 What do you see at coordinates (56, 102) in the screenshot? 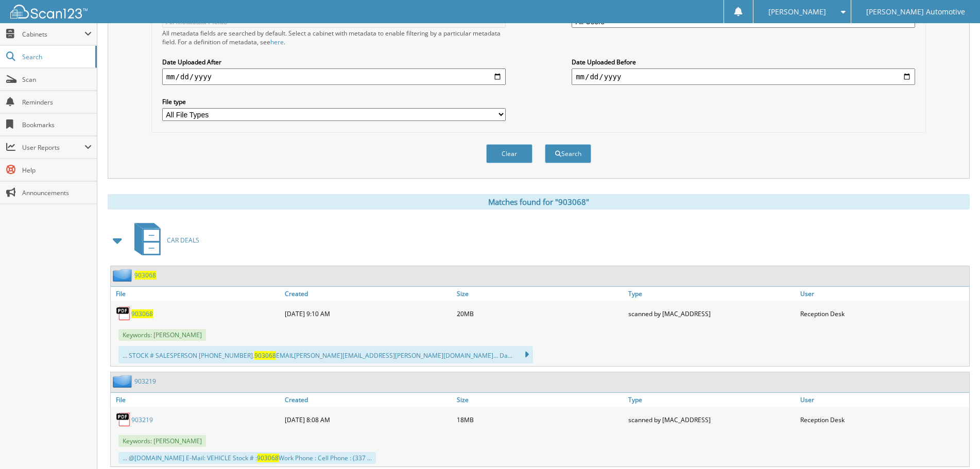
I see `span: Reminders` at bounding box center [56, 102].